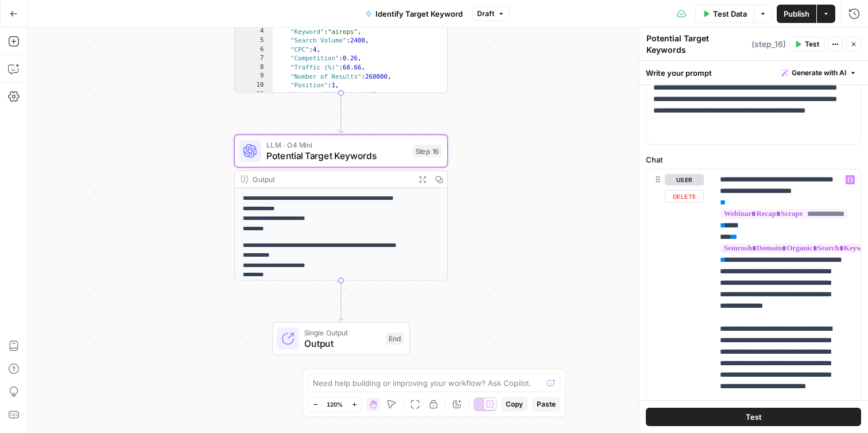 The image size is (868, 433). What do you see at coordinates (341, 113) in the screenshot?
I see `g: Edge from step_15 to step_16` at bounding box center [341, 113].